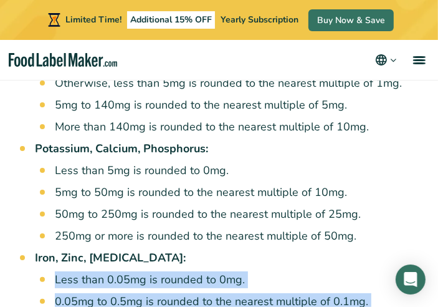 This screenshot has width=438, height=307. Describe the element at coordinates (236, 170) in the screenshot. I see `li: Less than 5mg is rounded to 0mg.` at that location.